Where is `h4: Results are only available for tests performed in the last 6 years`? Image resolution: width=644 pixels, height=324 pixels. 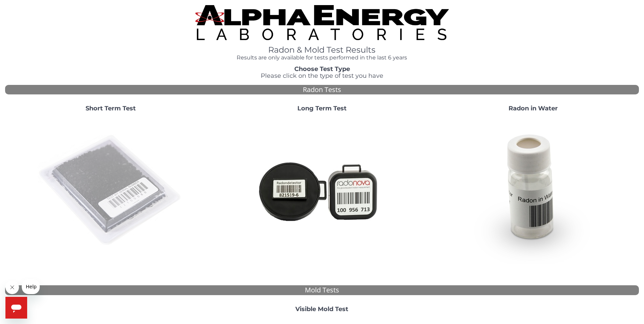 h4: Results are only available for tests performed in the last 6 years is located at coordinates (322, 58).